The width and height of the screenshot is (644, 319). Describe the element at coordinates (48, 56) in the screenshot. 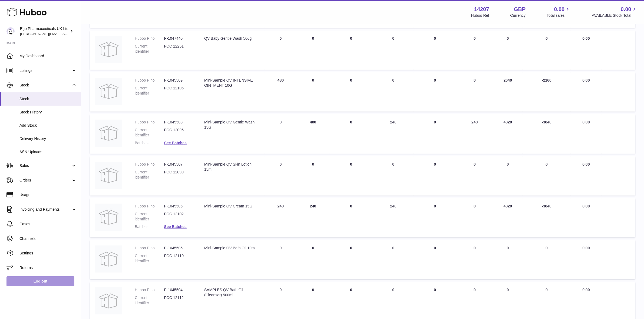

I see `span: My Dashboard` at that location.